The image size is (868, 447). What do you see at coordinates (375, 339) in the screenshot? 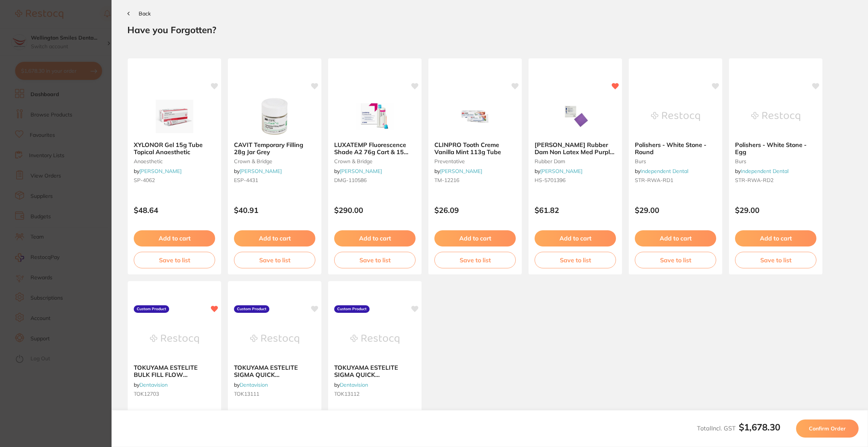
I see `img: TOKUYAMA ESTELITE SIGMA QUICK RESTORATIVE SYRINGE A3 3.8G` at bounding box center [375, 339].